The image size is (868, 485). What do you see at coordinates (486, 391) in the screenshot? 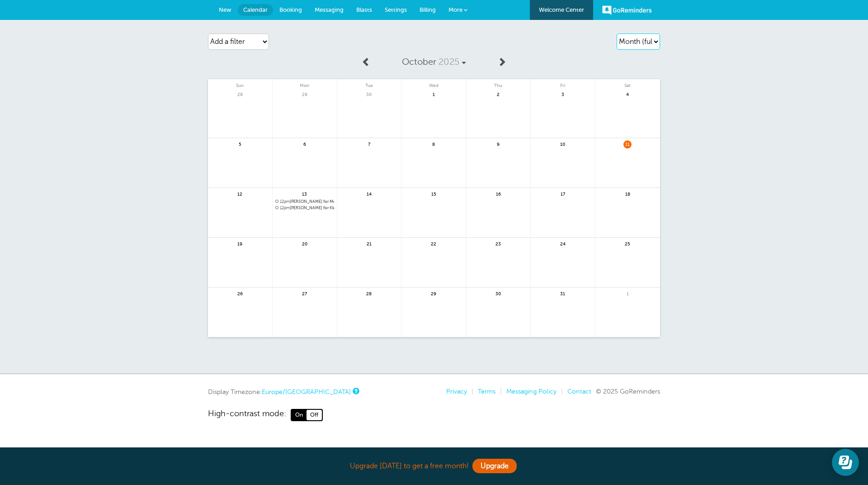
I see `a: Terms` at bounding box center [486, 391].